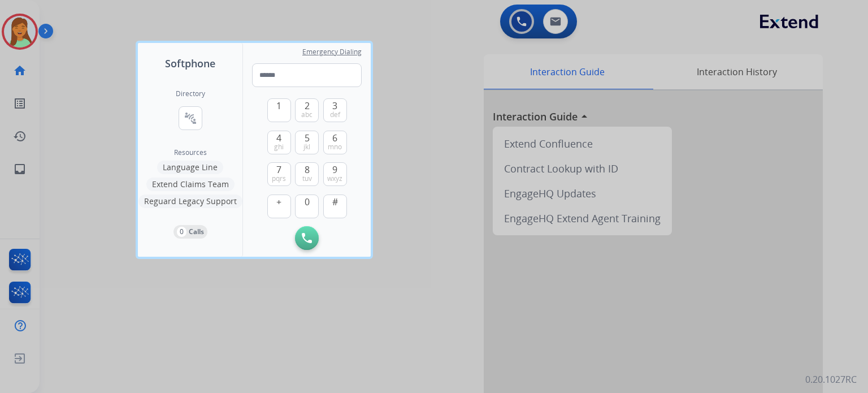  I want to click on button: 1, so click(279, 110).